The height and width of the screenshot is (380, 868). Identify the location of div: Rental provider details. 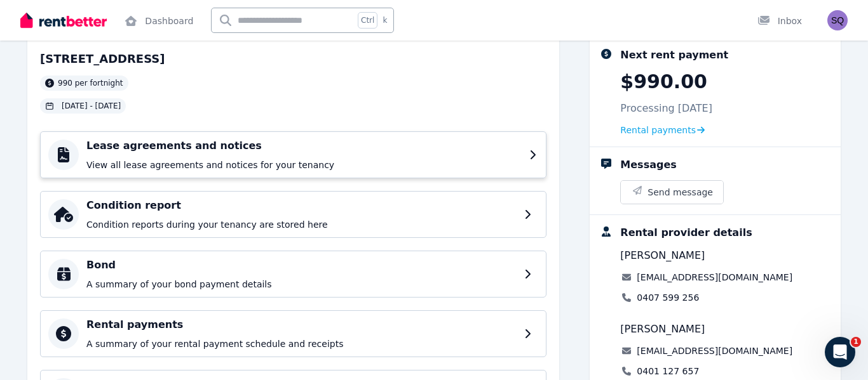
(685, 233).